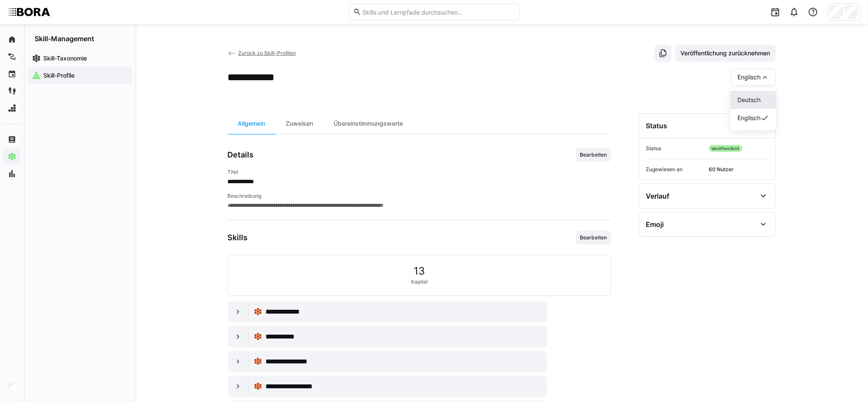 The height and width of the screenshot is (402, 868). Describe the element at coordinates (750, 100) in the screenshot. I see `span: Deutsch` at that location.